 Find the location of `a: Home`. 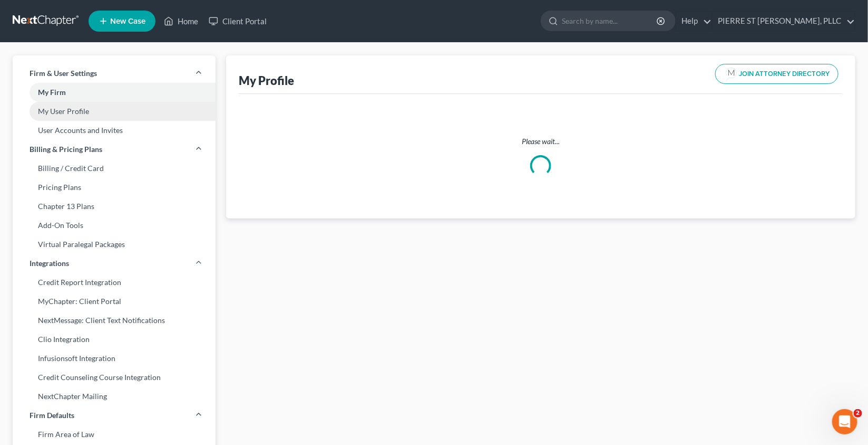

a: Home is located at coordinates (181, 21).